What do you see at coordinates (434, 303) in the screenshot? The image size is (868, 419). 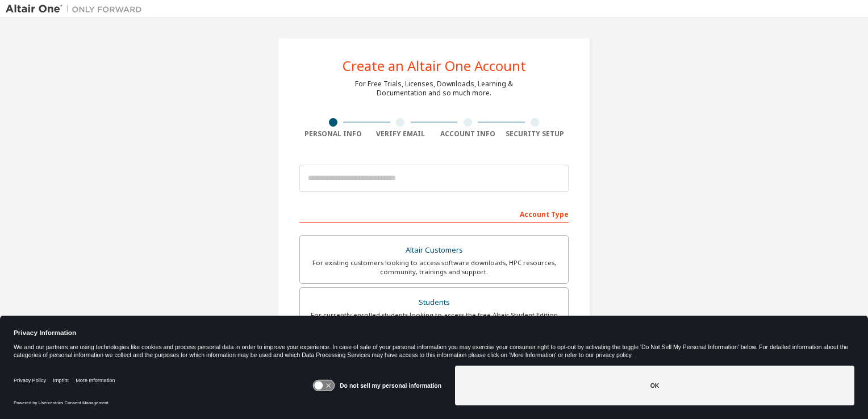 I see `div: Students` at bounding box center [434, 303].